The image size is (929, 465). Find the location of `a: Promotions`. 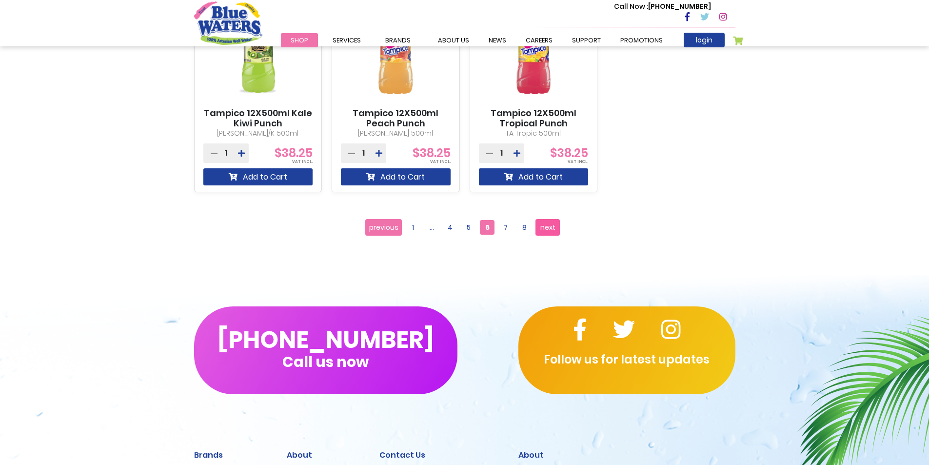

a: Promotions is located at coordinates (641, 40).